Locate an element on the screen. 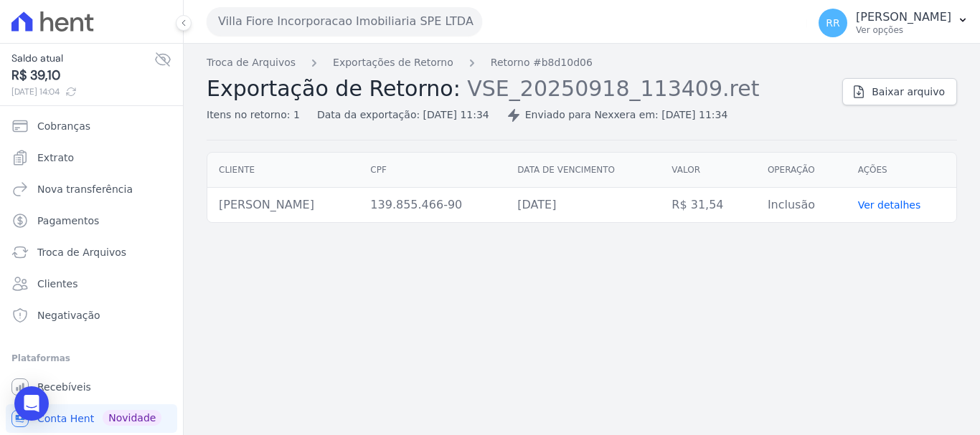  th: Ações is located at coordinates (902, 170).